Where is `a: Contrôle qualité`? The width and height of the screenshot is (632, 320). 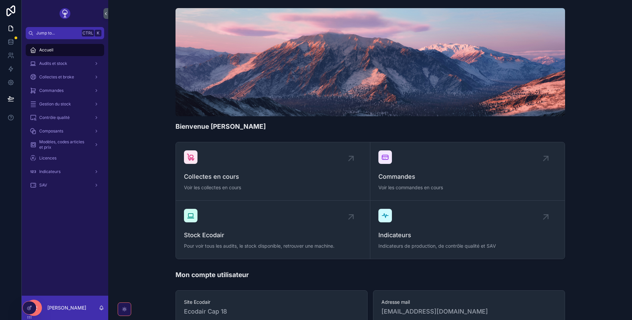
a: Contrôle qualité is located at coordinates (65, 118).